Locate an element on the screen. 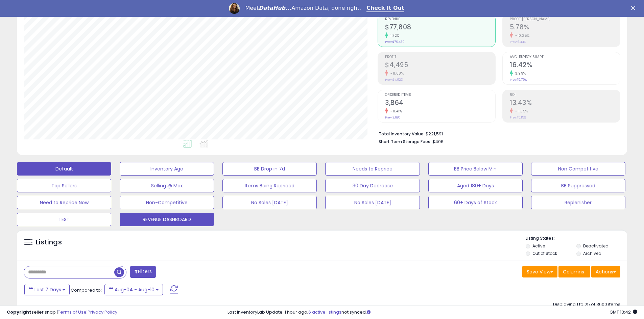 Image resolution: width=644 pixels, height=319 pixels. label: Deactivated is located at coordinates (596, 246).